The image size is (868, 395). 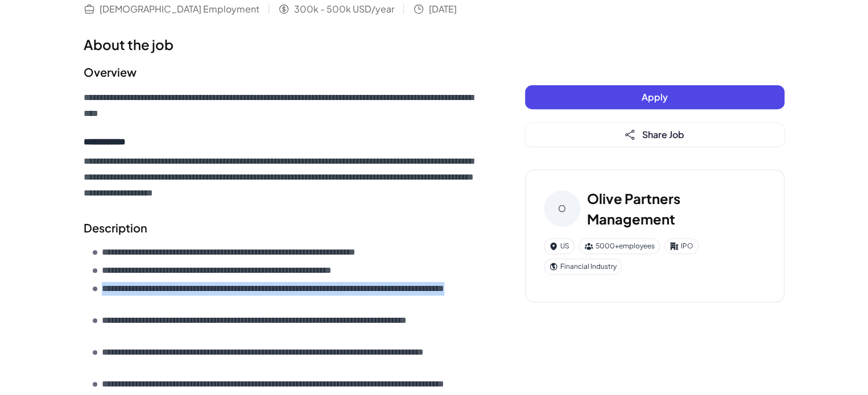 I want to click on div: US, so click(x=560, y=246).